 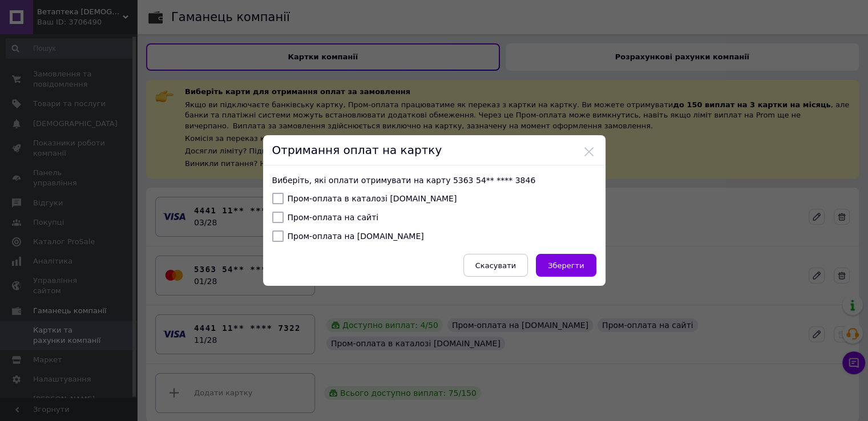 I want to click on label: Пром-оплата на сайті, so click(x=326, y=217).